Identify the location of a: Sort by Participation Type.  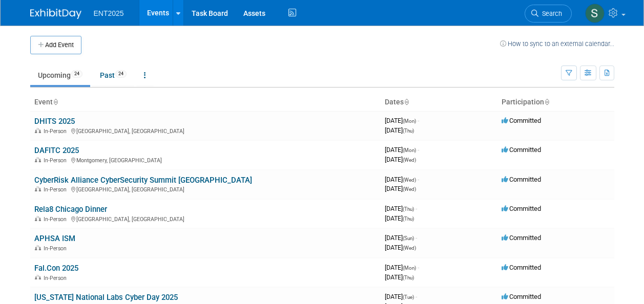
(546, 102).